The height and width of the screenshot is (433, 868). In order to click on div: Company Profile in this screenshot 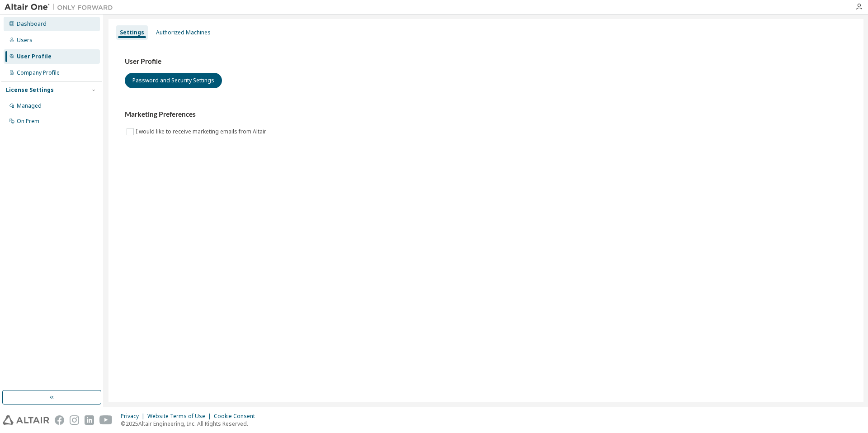, I will do `click(38, 73)`.